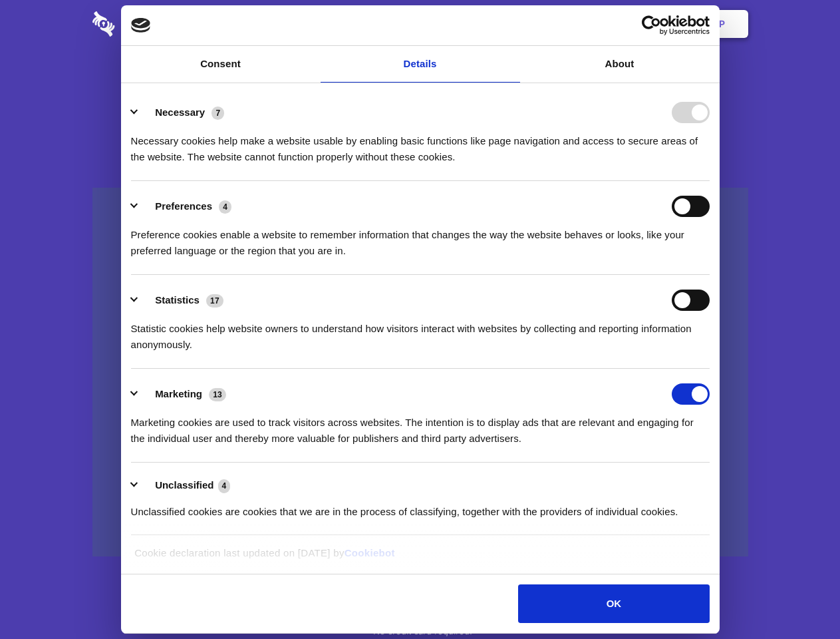 Image resolution: width=840 pixels, height=639 pixels. I want to click on button: OK, so click(613, 604).